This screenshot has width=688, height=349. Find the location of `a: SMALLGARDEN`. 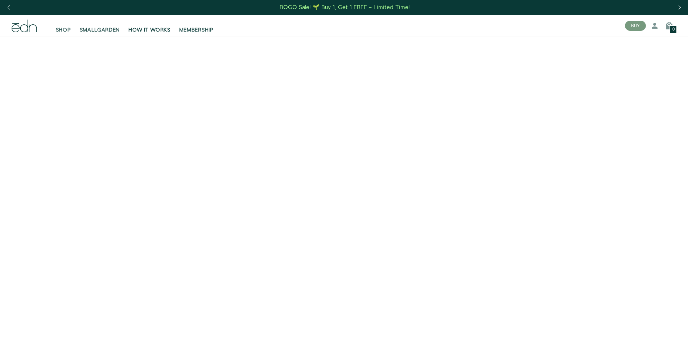

a: SMALLGARDEN is located at coordinates (100, 26).